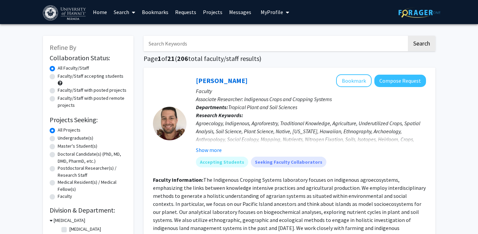  Describe the element at coordinates (65, 197) in the screenshot. I see `label: Faculty` at that location.